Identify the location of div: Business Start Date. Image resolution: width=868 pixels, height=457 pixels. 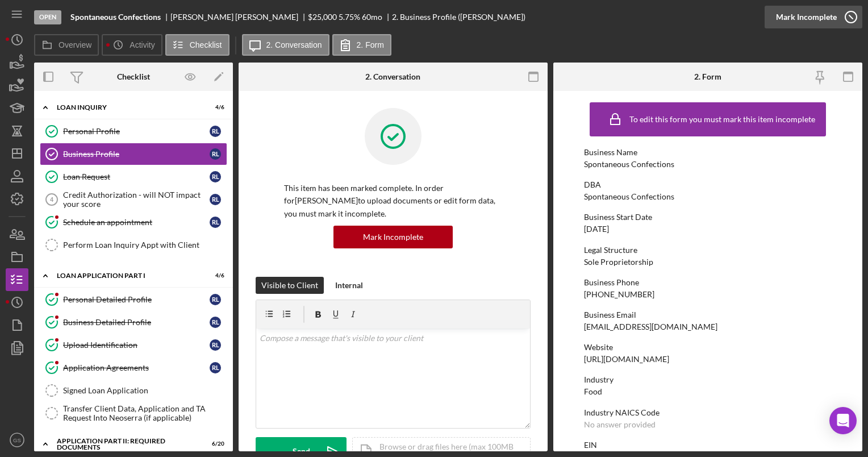
(707, 217).